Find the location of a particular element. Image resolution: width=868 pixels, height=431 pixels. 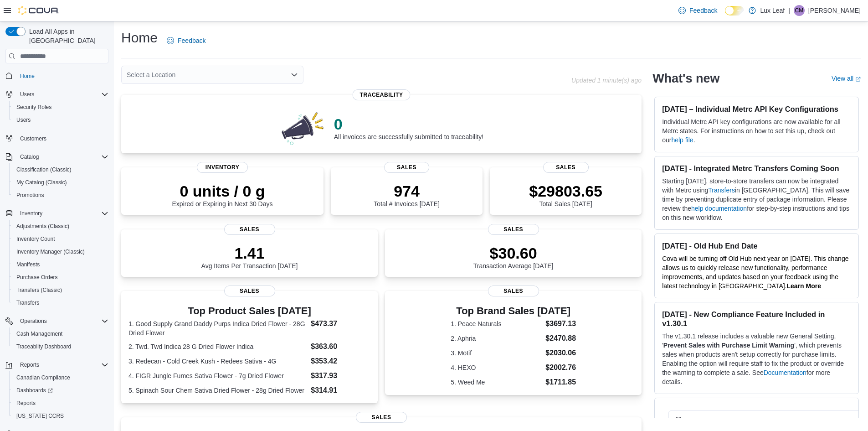

dd: $3697.13 is located at coordinates (561, 324).